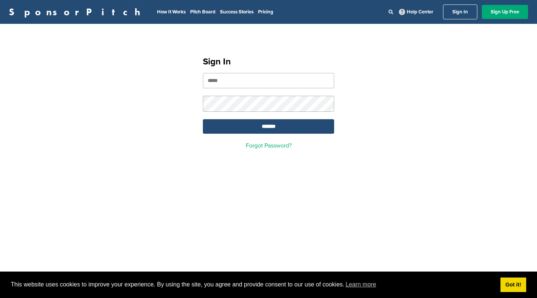 The image size is (537, 298). I want to click on a: dismiss cookie message, so click(513, 285).